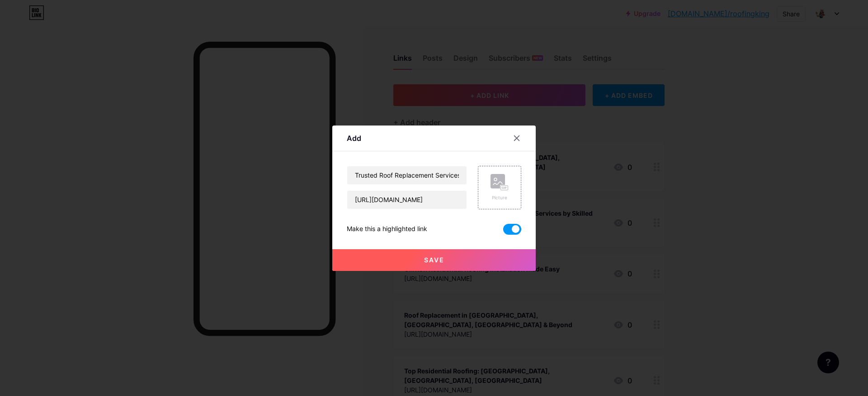 Image resolution: width=868 pixels, height=396 pixels. I want to click on div: Add, so click(354, 138).